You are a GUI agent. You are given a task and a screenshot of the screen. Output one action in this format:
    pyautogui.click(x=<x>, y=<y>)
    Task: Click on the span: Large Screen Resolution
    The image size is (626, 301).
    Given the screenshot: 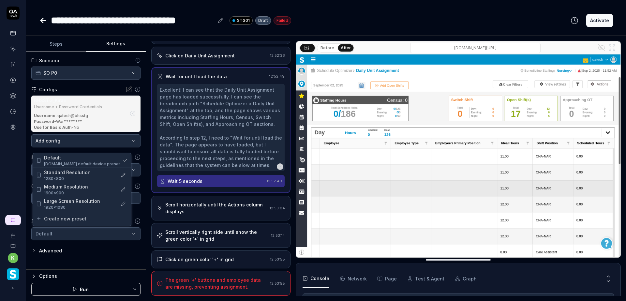 What is the action you would take?
    pyautogui.click(x=72, y=201)
    